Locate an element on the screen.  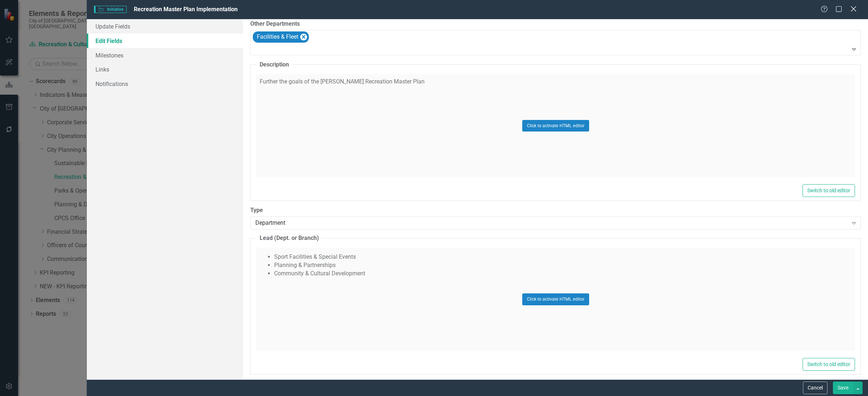
label: Other Departments is located at coordinates (555, 24).